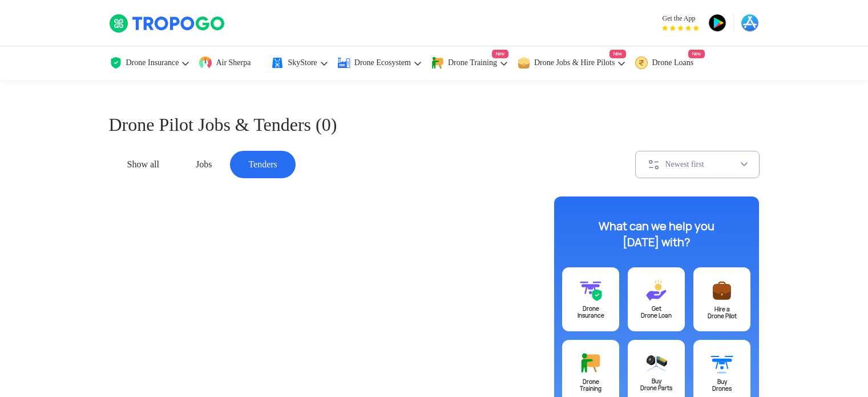 The height and width of the screenshot is (397, 868). I want to click on div: Buy Drone Parts, so click(657, 385).